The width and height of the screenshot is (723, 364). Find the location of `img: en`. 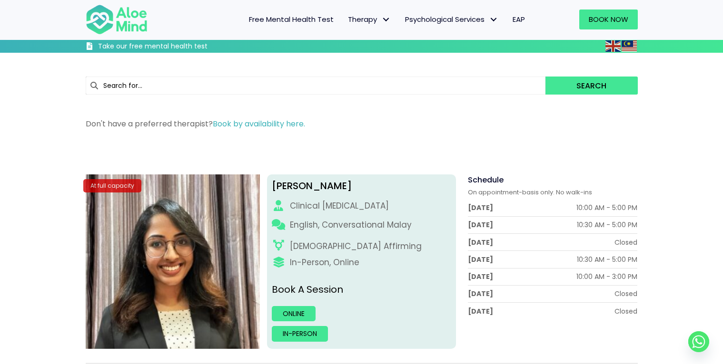

img: en is located at coordinates (613, 46).